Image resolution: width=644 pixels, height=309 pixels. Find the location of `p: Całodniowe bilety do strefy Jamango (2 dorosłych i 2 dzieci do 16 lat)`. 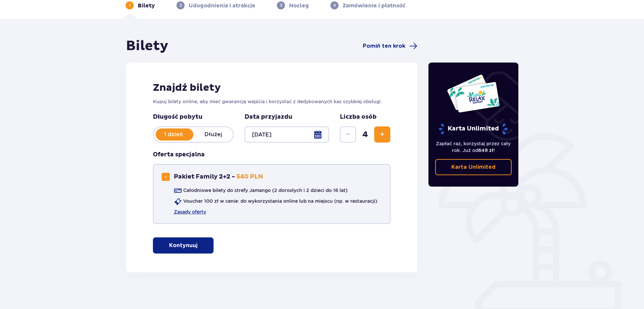

p: Całodniowe bilety do strefy Jamango (2 dorosłych i 2 dzieci do 16 lat) is located at coordinates (265, 190).